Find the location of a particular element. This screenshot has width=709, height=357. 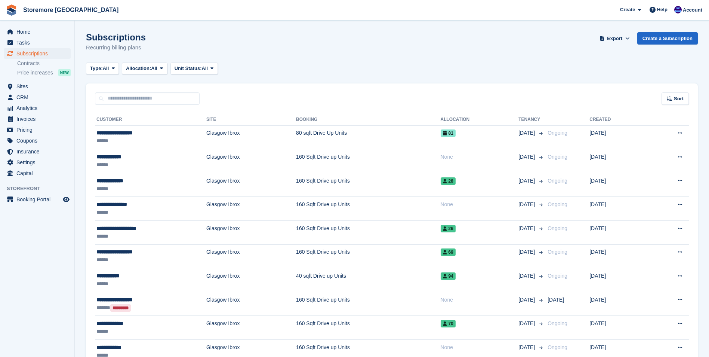

span: Home is located at coordinates (39, 32).